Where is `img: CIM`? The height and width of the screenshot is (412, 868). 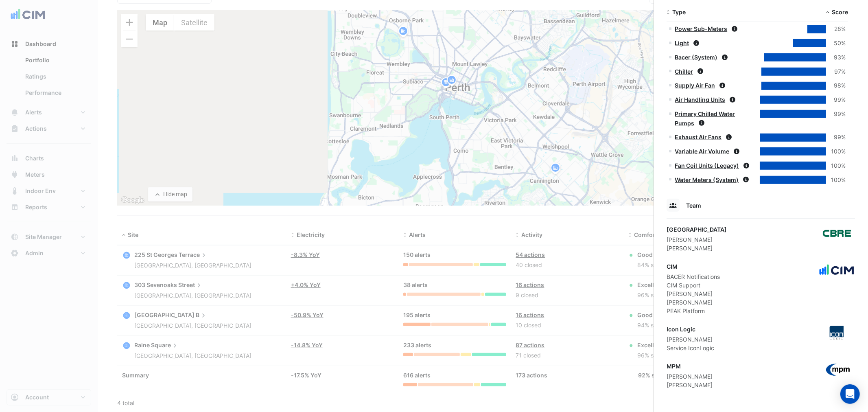
img: CIM is located at coordinates (837, 270).